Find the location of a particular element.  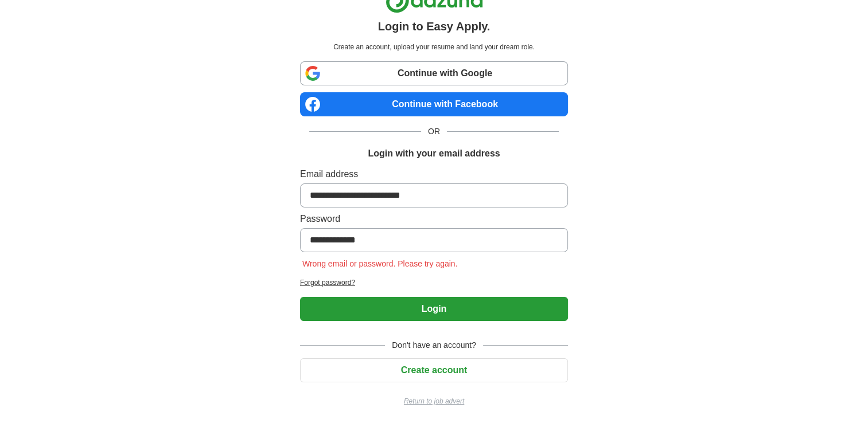

a: Return to job advert is located at coordinates (433, 401).